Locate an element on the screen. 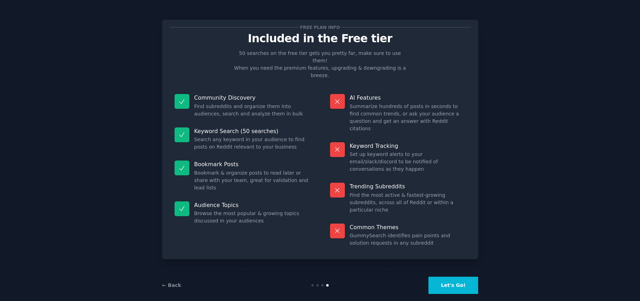 Image resolution: width=640 pixels, height=301 pixels. p: Audience Topics is located at coordinates (252, 205).